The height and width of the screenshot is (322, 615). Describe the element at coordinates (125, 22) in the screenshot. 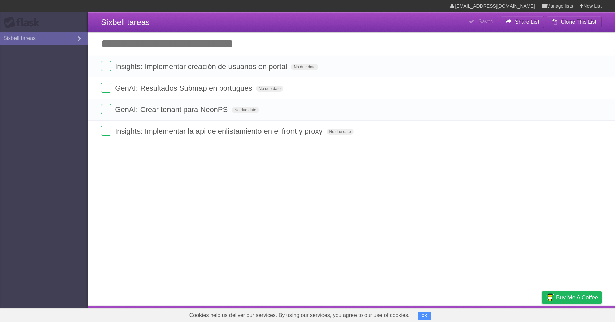

I see `span: Sixbell tareas` at that location.